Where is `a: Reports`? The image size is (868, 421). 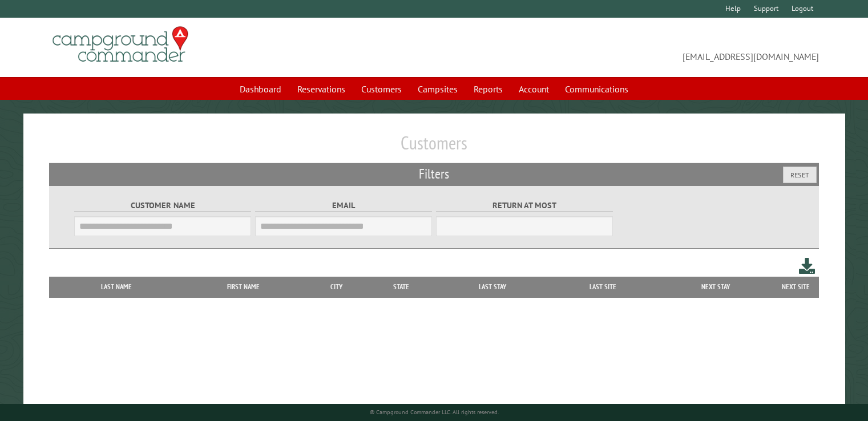
a: Reports is located at coordinates (488, 89).